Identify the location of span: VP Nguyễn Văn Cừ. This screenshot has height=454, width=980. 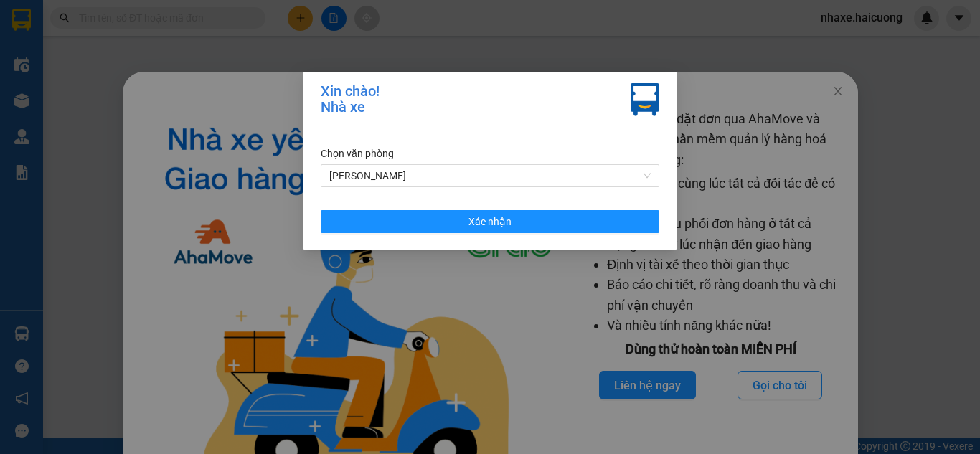
(490, 176).